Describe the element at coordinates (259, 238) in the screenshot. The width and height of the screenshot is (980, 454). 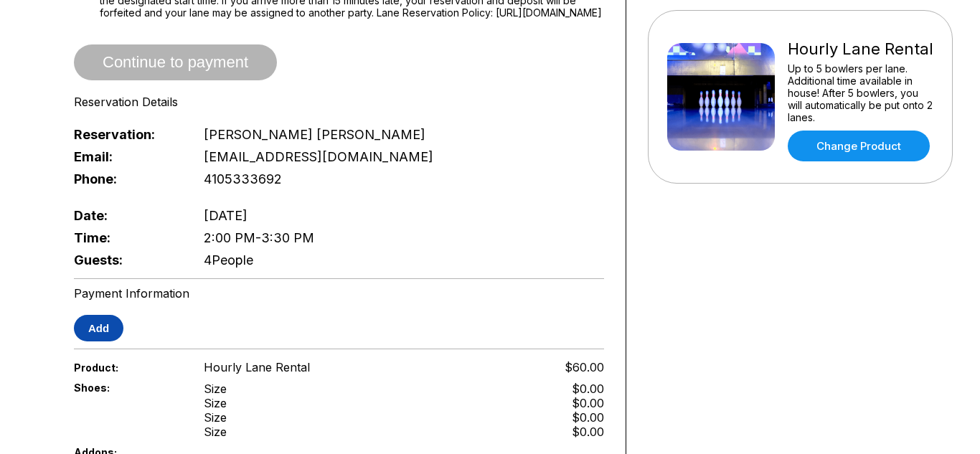
I see `span: 2:00 PM - 3:30 PM` at that location.